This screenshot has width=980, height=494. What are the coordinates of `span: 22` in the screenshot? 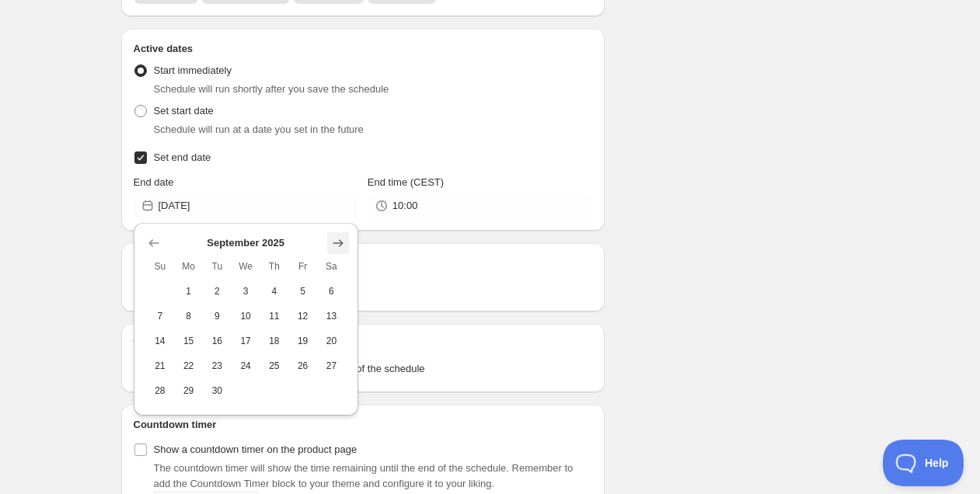 It's located at (188, 366).